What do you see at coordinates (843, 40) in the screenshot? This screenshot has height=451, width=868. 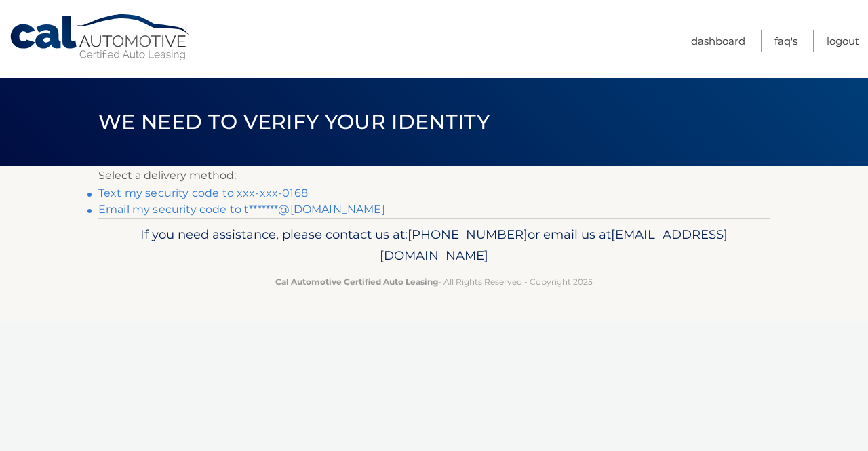 I see `a: Logout` at bounding box center [843, 40].